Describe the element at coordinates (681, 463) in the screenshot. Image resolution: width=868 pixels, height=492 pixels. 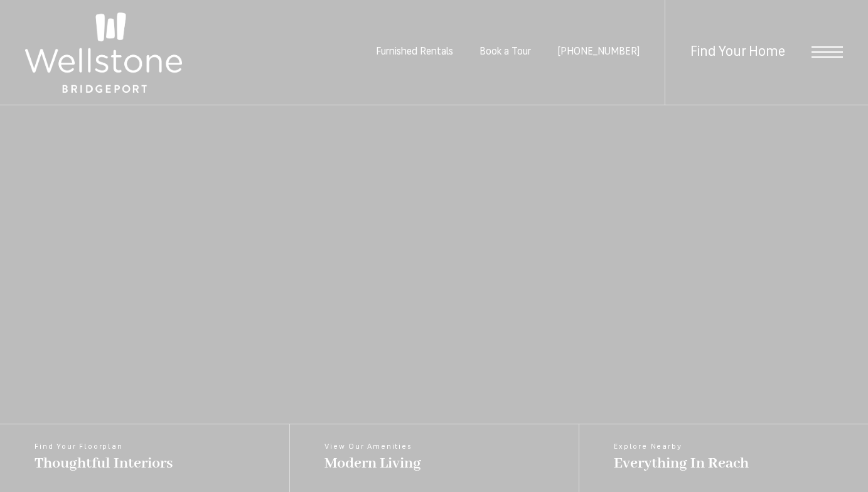
I see `span: Everything In Reach` at that location.